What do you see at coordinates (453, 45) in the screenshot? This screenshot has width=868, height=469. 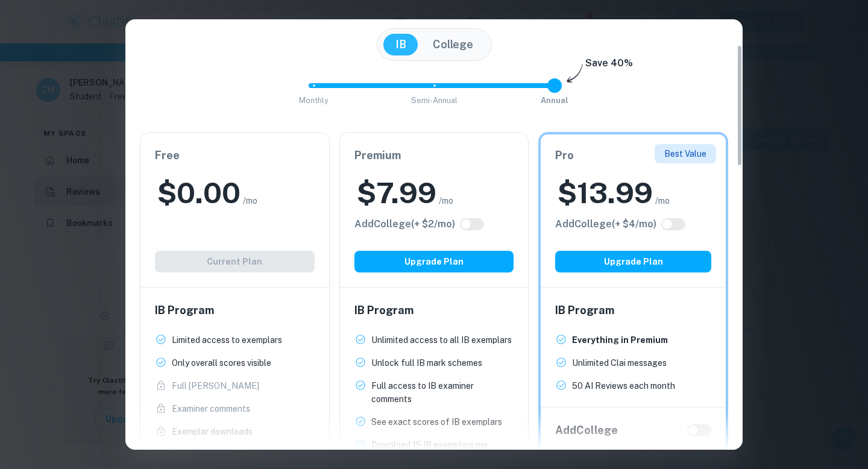 I see `button: College` at bounding box center [453, 45].